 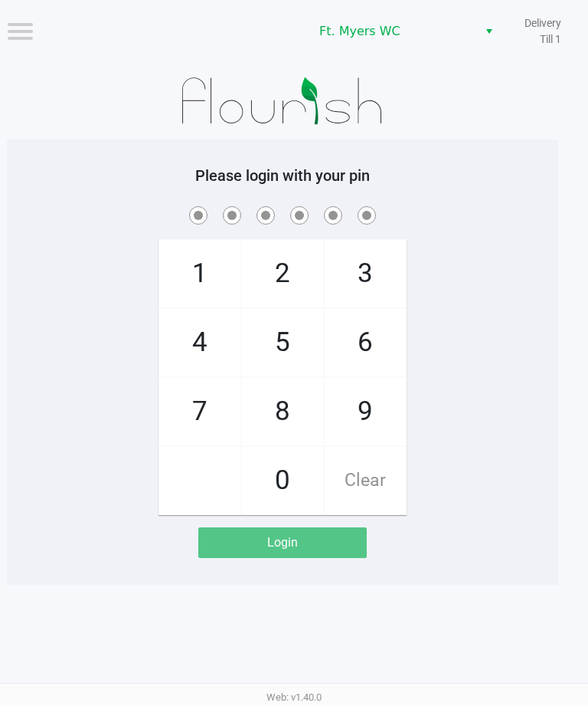 I want to click on span: Clear, so click(x=365, y=480).